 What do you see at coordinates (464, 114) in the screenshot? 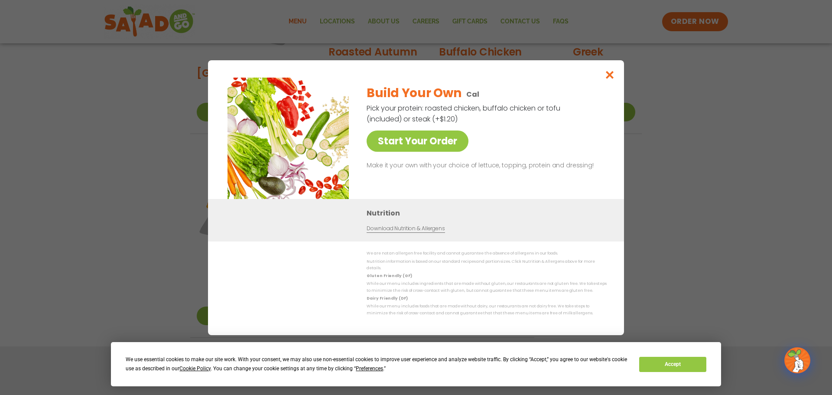
I see `p: Pick your protein: roasted chicken, buffalo chicken or tofu (included) or steak (+$1.20)` at bounding box center [464, 114].